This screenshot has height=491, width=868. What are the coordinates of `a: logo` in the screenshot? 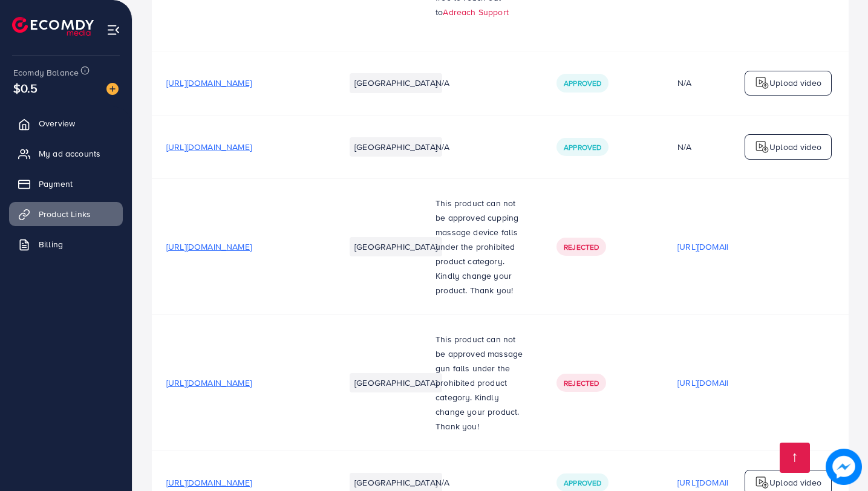 It's located at (52, 26).